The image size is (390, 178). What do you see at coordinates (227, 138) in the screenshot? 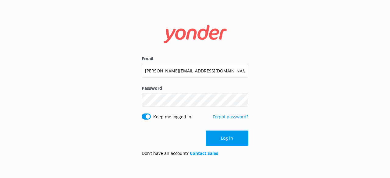
I see `button: Log in` at bounding box center [227, 138].